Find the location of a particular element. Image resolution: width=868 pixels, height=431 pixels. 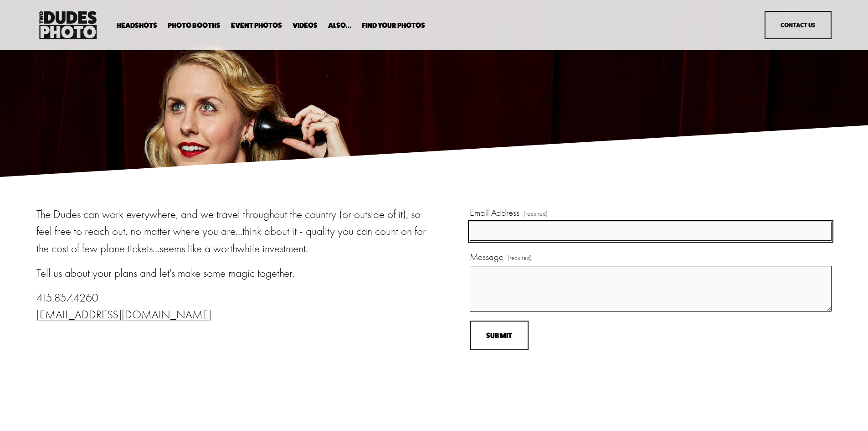

span: Message is located at coordinates (487, 257).